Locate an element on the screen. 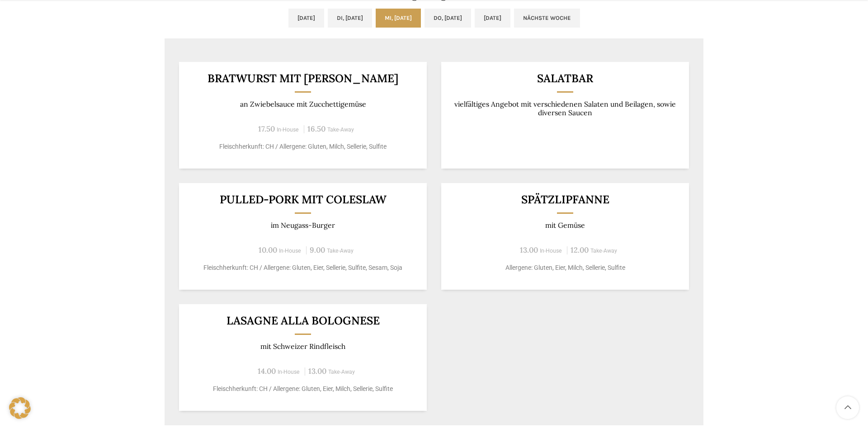  span: 10.00 is located at coordinates (268, 249).